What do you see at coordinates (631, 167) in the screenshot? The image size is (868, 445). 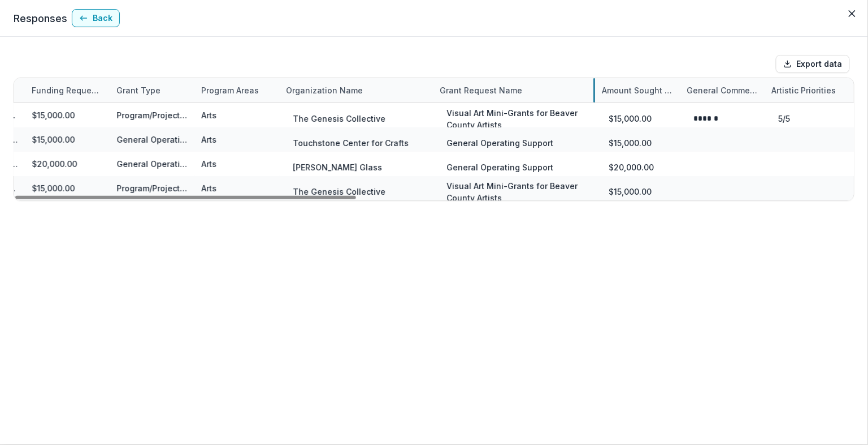 I see `p: $20,000.00` at bounding box center [631, 167].